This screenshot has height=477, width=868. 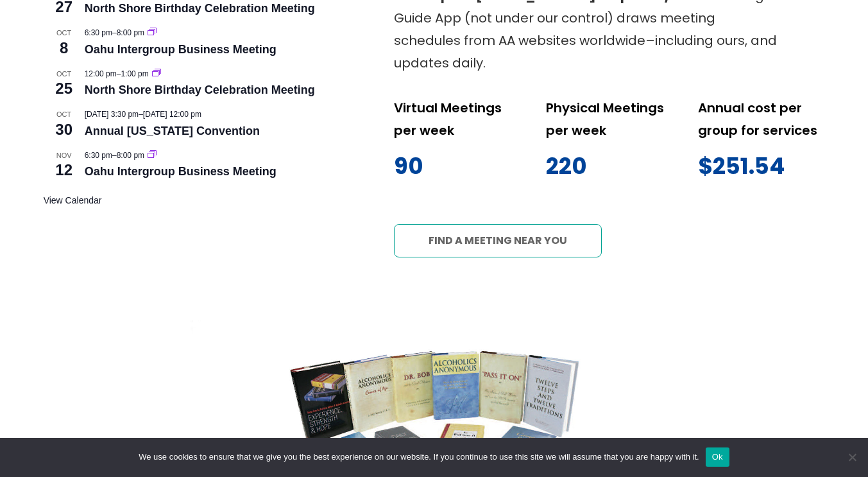 I want to click on p: 90, so click(x=457, y=166).